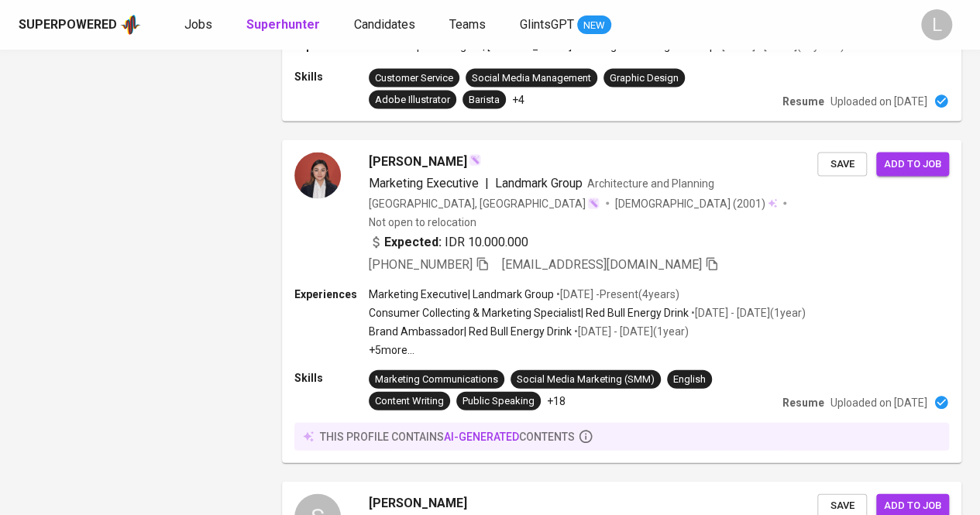  Describe the element at coordinates (484, 100) in the screenshot. I see `div: Barista` at that location.